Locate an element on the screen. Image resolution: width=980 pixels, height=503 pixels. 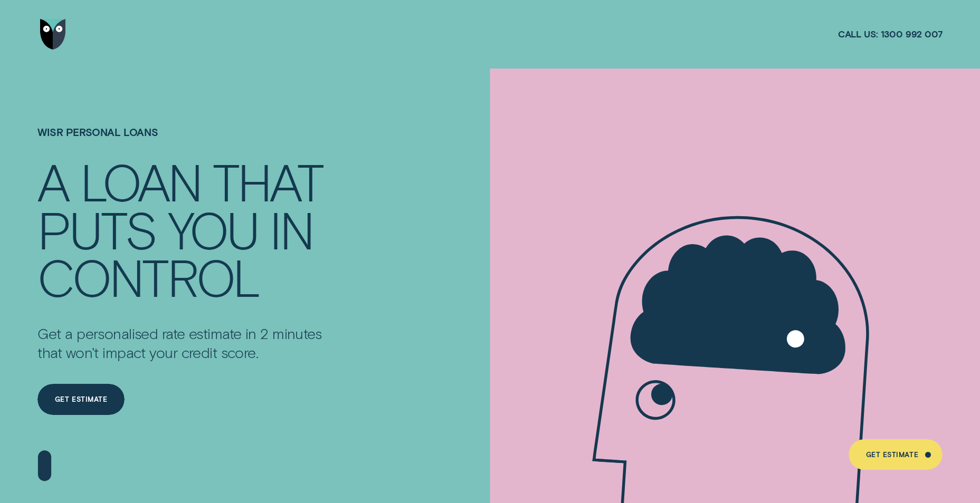
div: THAT is located at coordinates (267, 182).